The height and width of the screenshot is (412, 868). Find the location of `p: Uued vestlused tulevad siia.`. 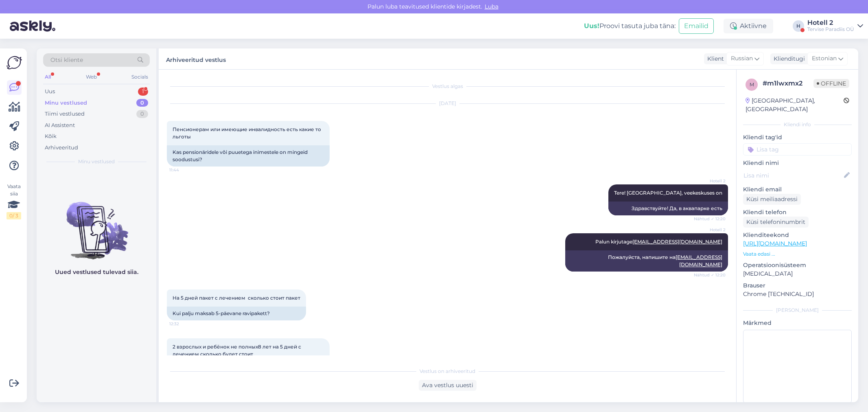

p: Uued vestlused tulevad siia. is located at coordinates (96, 272).